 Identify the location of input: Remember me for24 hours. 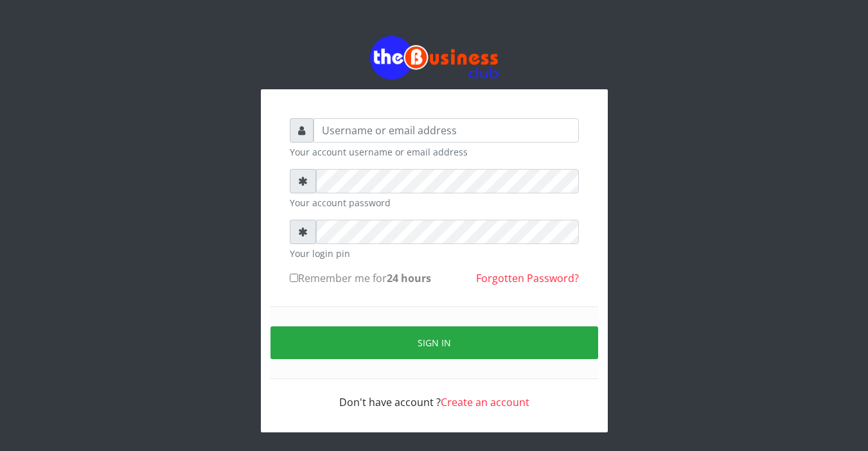
(294, 277).